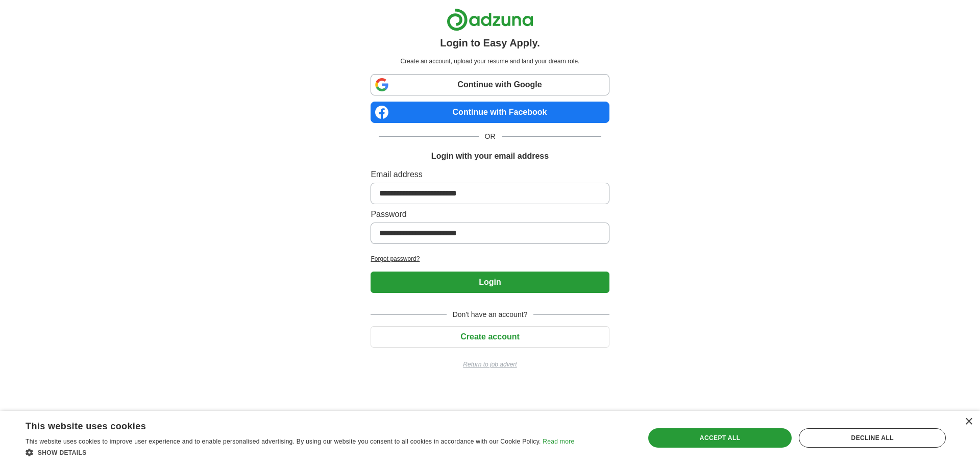  What do you see at coordinates (490, 365) in the screenshot?
I see `a: Return to job advert` at bounding box center [490, 365].